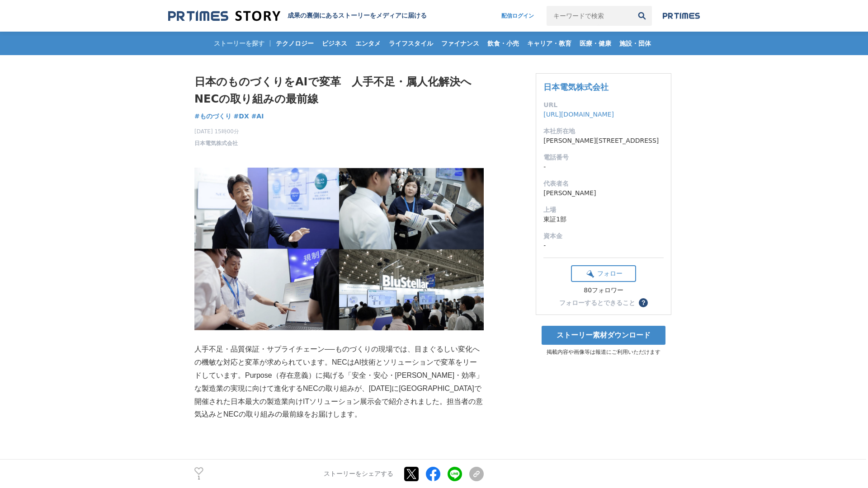  I want to click on img: thumbnail_60846510-70dd-11f0-aa9c-3fdd97173687.png, so click(339, 249).